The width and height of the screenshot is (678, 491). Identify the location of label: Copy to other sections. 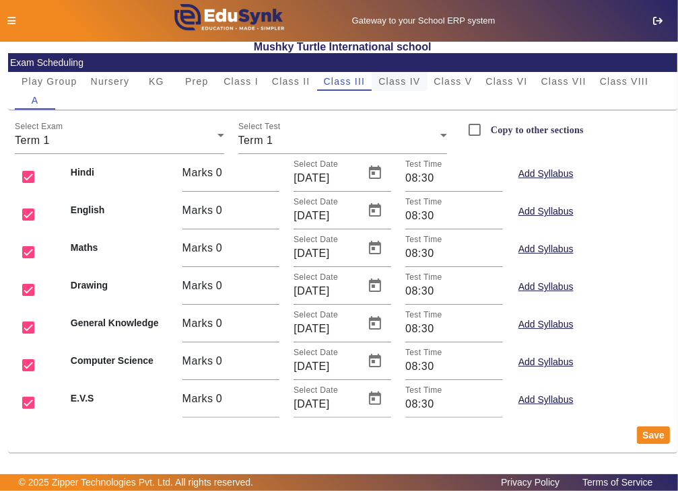
(536, 130).